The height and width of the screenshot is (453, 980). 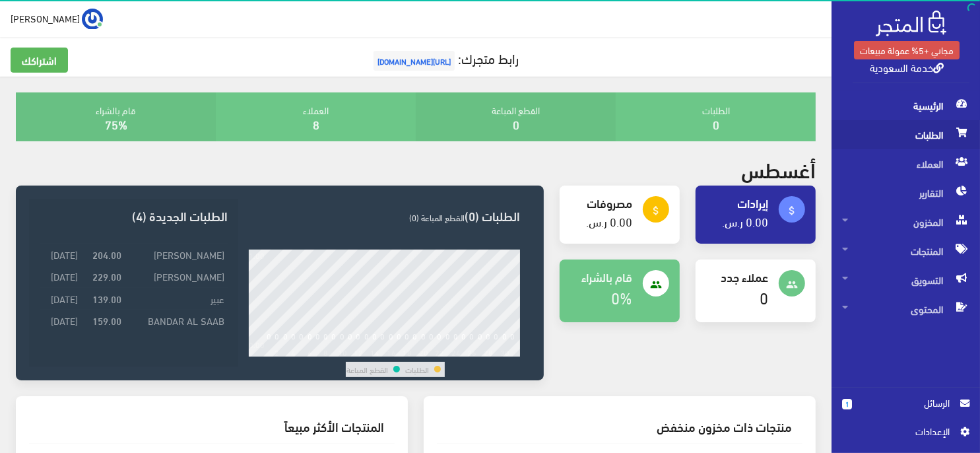 What do you see at coordinates (737, 202) in the screenshot?
I see `h4: إيرادات` at bounding box center [737, 202].